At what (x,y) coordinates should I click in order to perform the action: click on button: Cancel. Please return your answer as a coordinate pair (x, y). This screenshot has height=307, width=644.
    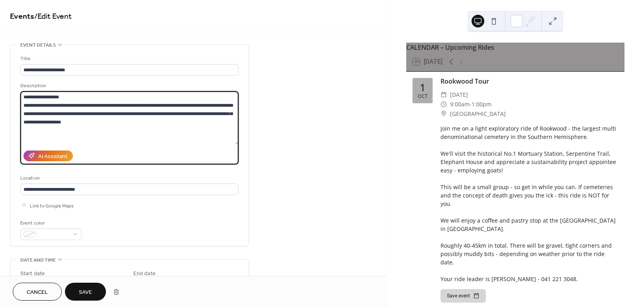
    Looking at the image, I should click on (37, 292).